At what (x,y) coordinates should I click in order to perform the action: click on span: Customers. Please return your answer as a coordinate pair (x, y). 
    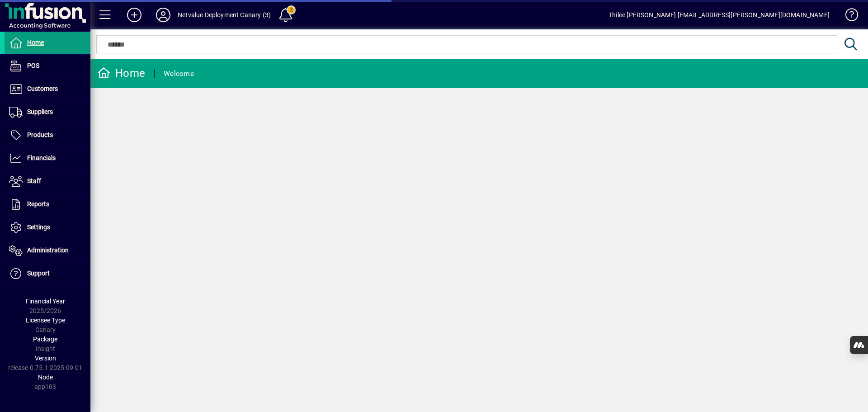
    Looking at the image, I should click on (42, 89).